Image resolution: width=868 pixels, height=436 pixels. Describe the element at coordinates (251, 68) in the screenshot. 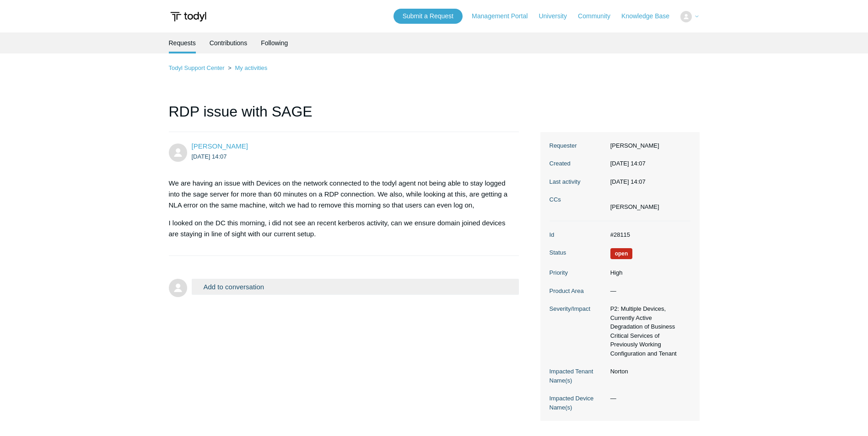

I see `a: My activities` at that location.